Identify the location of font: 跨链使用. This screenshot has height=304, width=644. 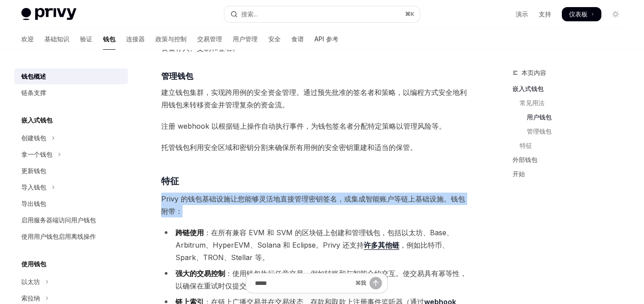
(189, 232).